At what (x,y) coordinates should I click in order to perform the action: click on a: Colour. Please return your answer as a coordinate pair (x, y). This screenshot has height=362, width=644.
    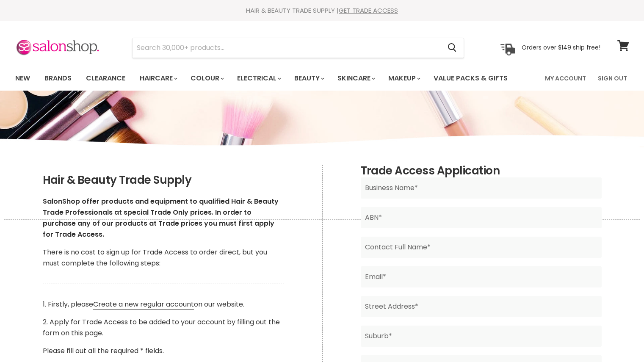
    Looking at the image, I should click on (207, 78).